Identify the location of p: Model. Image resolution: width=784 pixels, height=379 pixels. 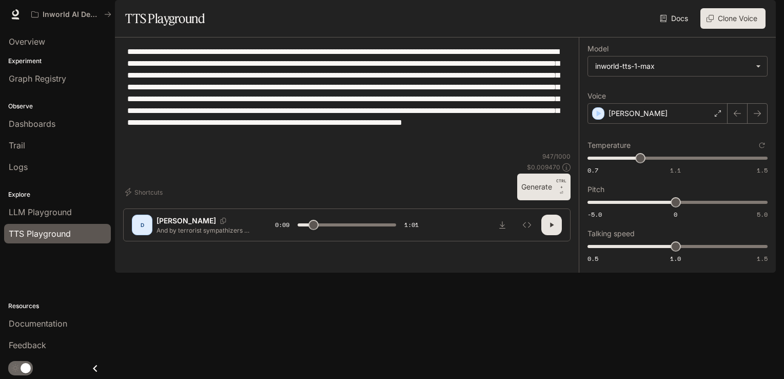
(598, 49).